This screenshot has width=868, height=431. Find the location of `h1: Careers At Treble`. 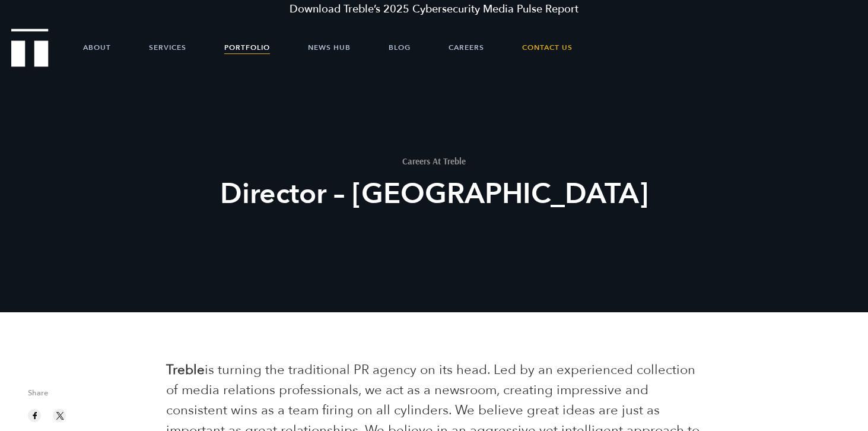

h1: Careers At Treble is located at coordinates (434, 161).